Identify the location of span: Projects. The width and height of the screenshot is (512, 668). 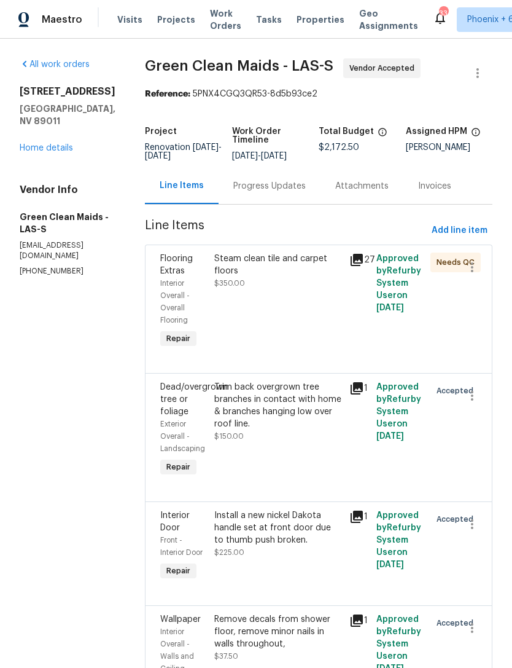
(176, 20).